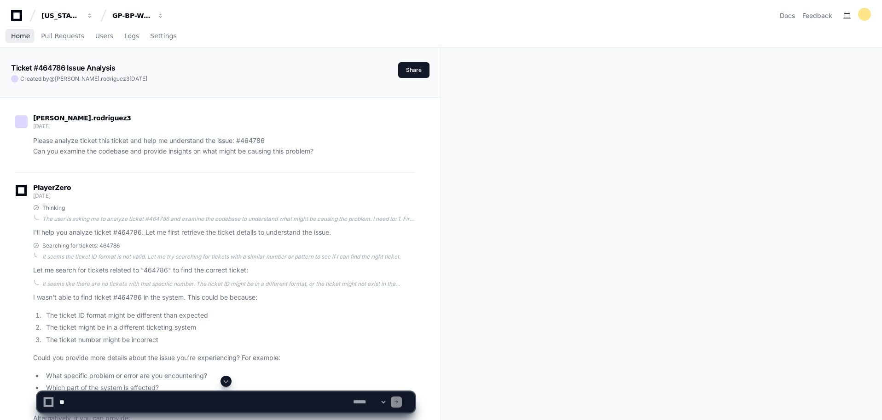 This screenshot has height=420, width=882. What do you see at coordinates (62, 36) in the screenshot?
I see `span: Pull Requests` at bounding box center [62, 36].